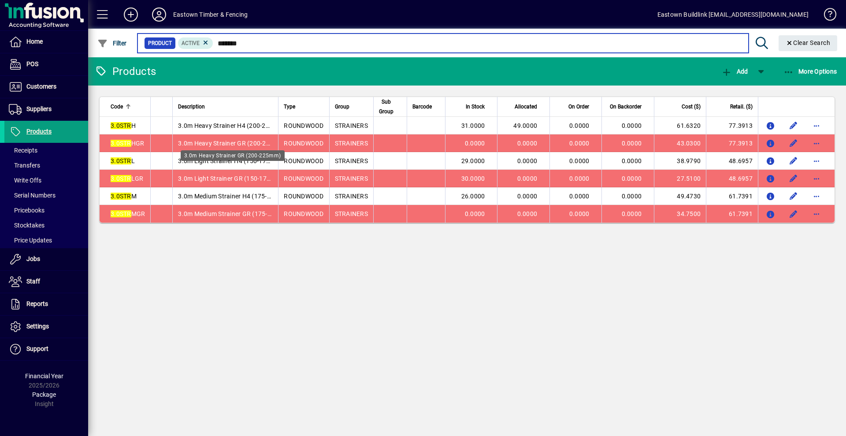 The height and width of the screenshot is (436, 846). Describe the element at coordinates (524, 107) in the screenshot. I see `div: Allocated` at that location.